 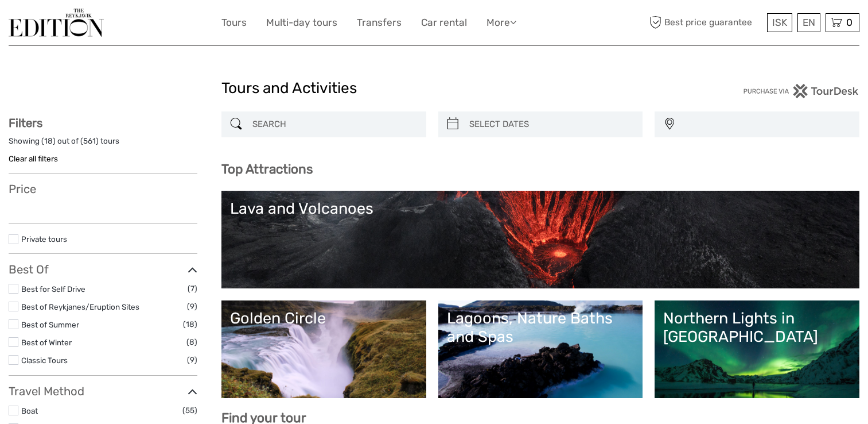 I want to click on a: Best of Winter, so click(x=46, y=342).